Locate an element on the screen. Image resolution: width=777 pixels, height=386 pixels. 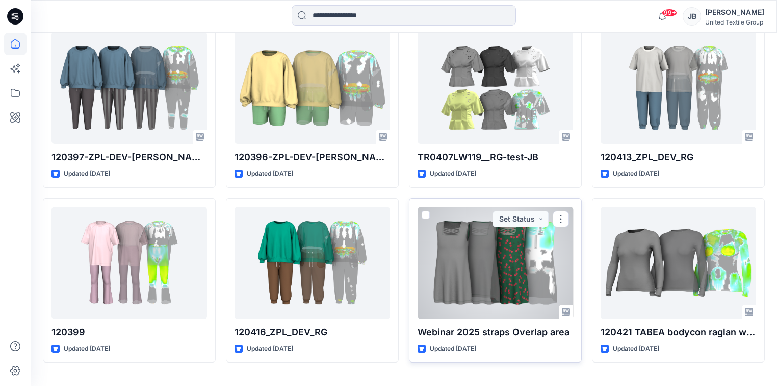
a: 120421 TABEA bodycon raglan with sh dart is located at coordinates (678, 263).